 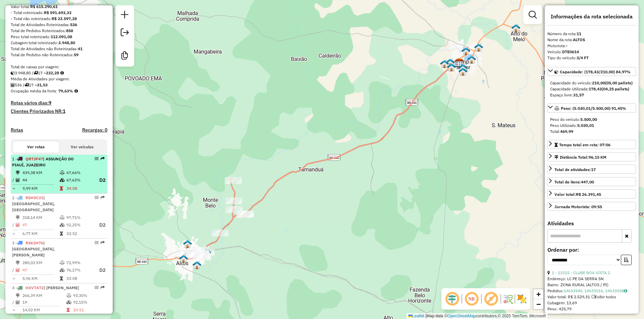 What do you see at coordinates (59, 25) in the screenshot?
I see `div: Total de Atividades Roteirizadas:` at bounding box center [59, 25].